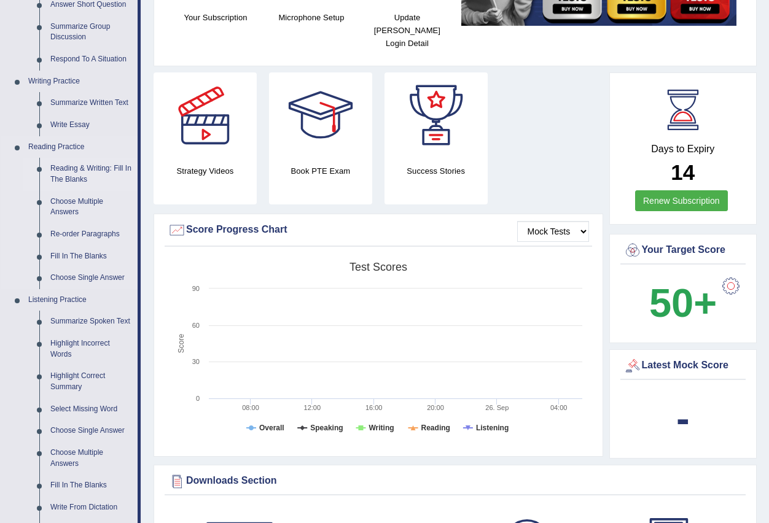  What do you see at coordinates (181, 344) in the screenshot?
I see `tspan: Score` at bounding box center [181, 344].